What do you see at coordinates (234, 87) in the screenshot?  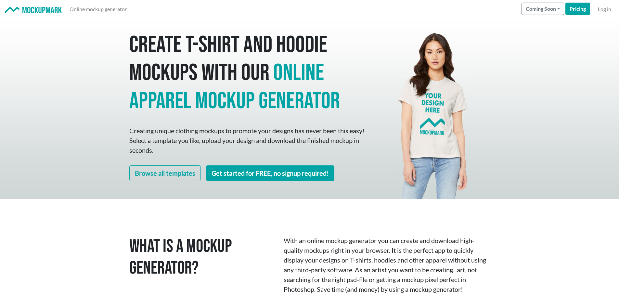 I see `span: online apparel mockup generator` at bounding box center [234, 87].